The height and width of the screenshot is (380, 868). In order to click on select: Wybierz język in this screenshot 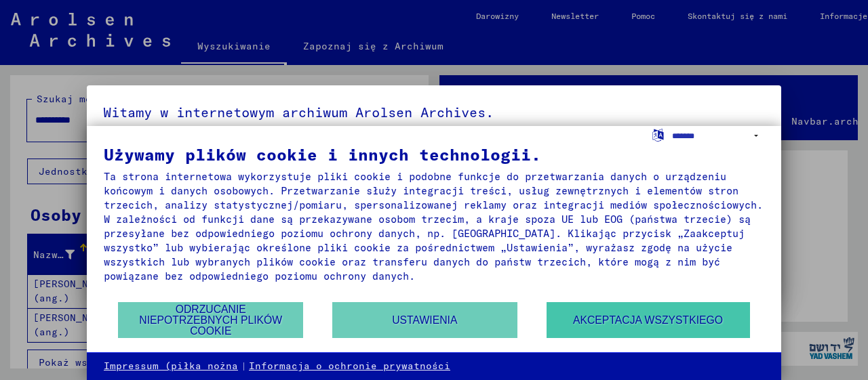, I will do `click(718, 136)`.